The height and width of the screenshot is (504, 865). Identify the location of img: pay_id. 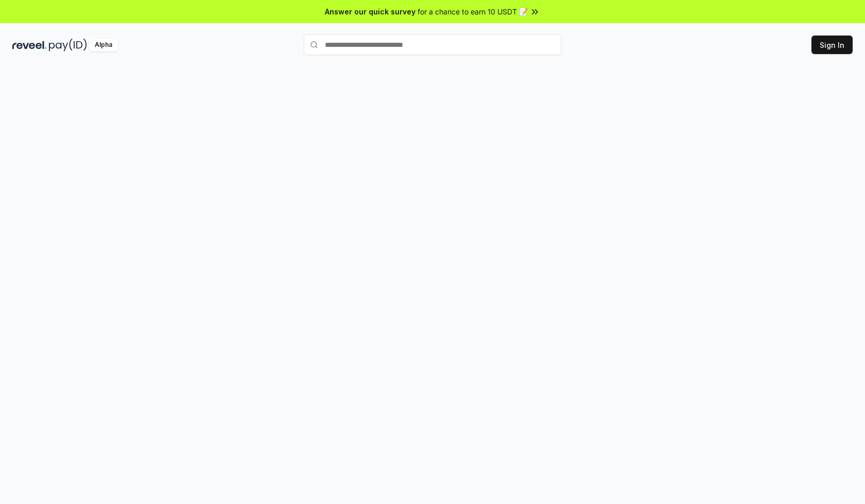
(68, 45).